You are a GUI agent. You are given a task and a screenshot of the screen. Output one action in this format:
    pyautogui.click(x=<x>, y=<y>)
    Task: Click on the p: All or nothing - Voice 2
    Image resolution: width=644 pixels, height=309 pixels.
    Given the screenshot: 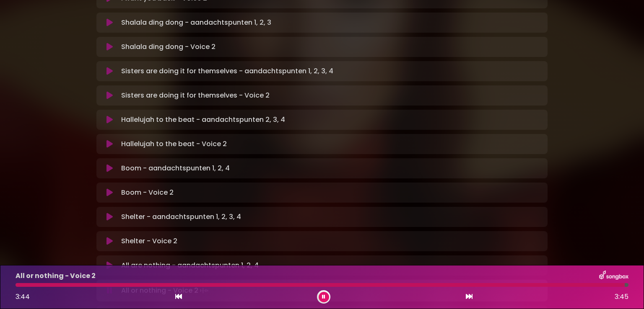 What is the action you would take?
    pyautogui.click(x=55, y=276)
    